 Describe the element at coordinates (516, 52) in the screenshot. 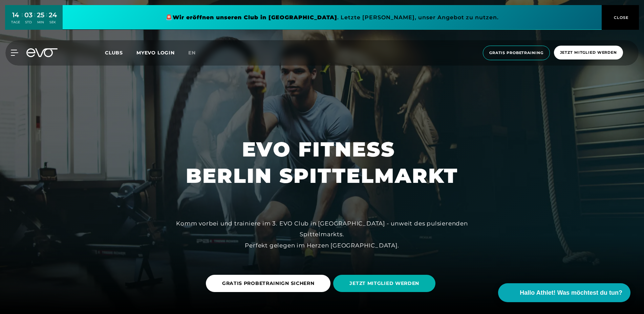

I see `a: Gratis Probetraining` at that location.